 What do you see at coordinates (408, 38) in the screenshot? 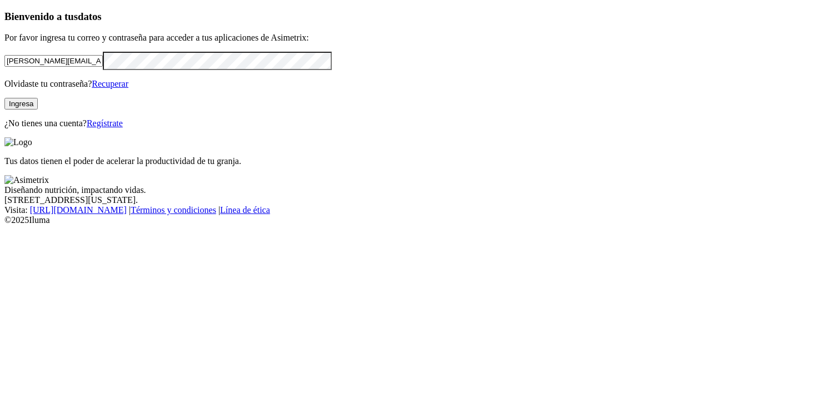
I see `p: Por favor ingresa tu correo y contraseña para acceder a tus aplicaciones de Asimetrix:` at bounding box center [408, 38].